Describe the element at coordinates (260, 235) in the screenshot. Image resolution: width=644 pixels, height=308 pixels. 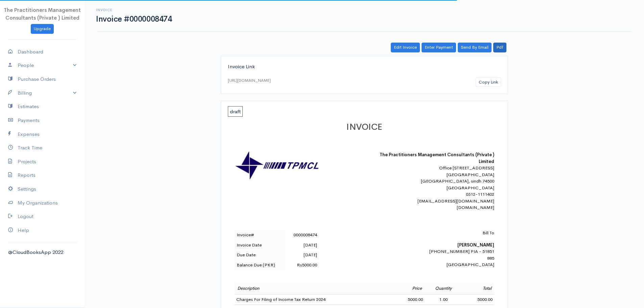
I see `td: Invoice#` at that location.